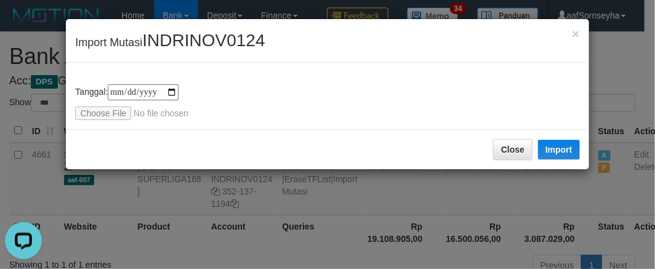 This screenshot has width=655, height=269. I want to click on div: Tanggal:, so click(327, 102).